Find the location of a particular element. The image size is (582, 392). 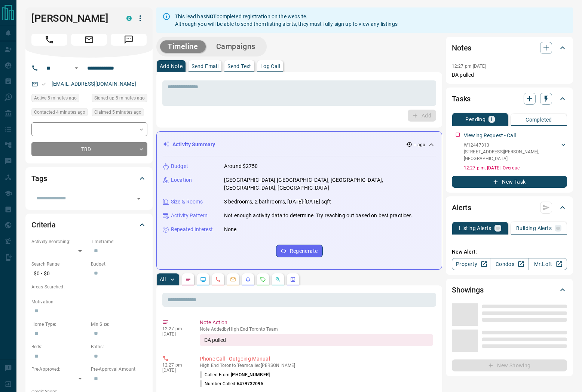

p: Number Called: is located at coordinates (232, 384).